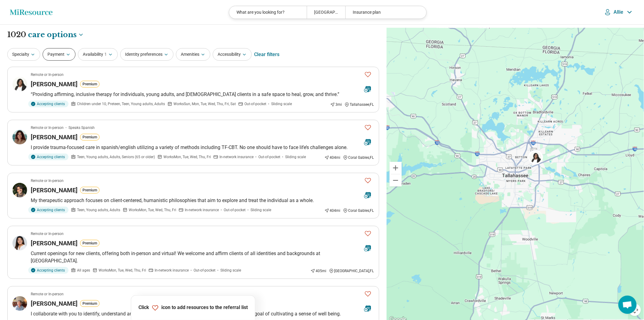 The image size is (644, 320). Describe the element at coordinates (205, 104) in the screenshot. I see `span: Works Sun, Mon, Tue, Wed, Thu, Fri, Sat` at that location.